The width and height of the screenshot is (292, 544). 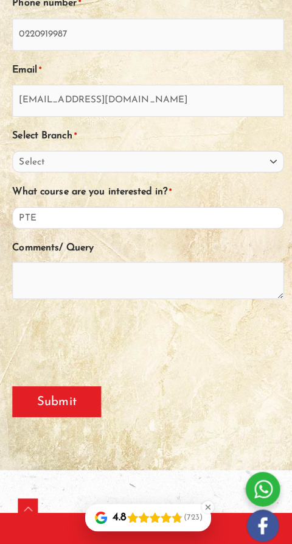 I want to click on div: 4.8, so click(x=118, y=518).